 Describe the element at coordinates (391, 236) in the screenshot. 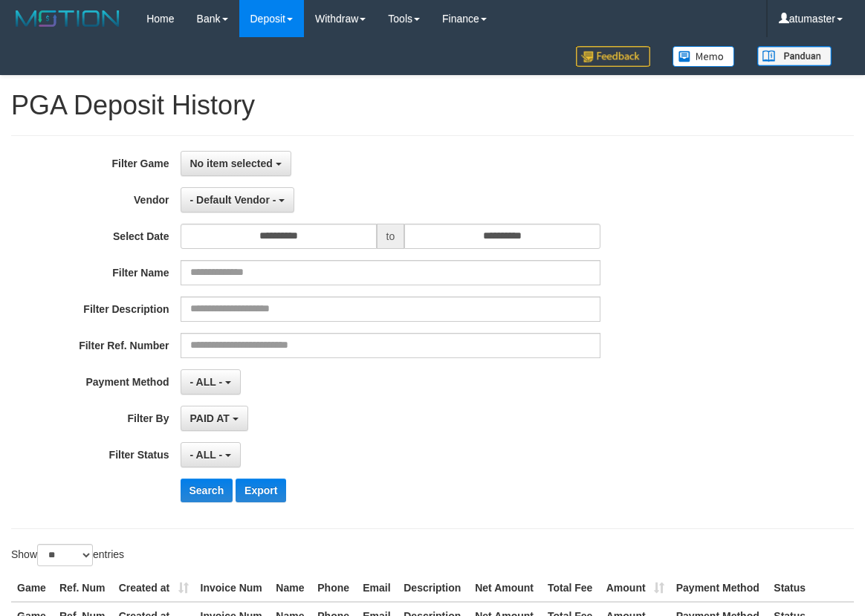

I see `span: to` at that location.